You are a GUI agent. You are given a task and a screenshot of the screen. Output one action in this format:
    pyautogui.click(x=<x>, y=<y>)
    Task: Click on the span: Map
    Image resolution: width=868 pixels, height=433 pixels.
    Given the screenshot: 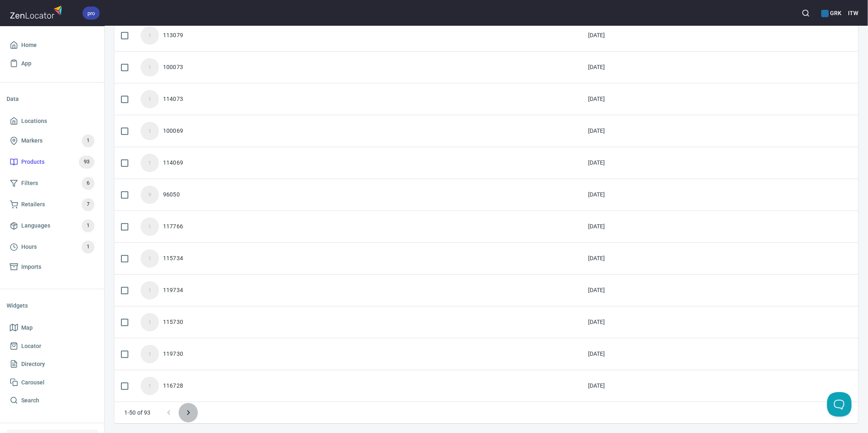 What is the action you would take?
    pyautogui.click(x=27, y=328)
    